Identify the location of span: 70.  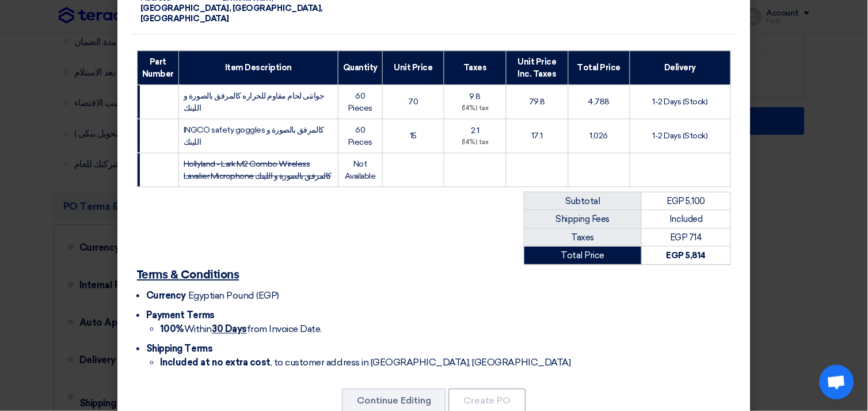
(413, 101).